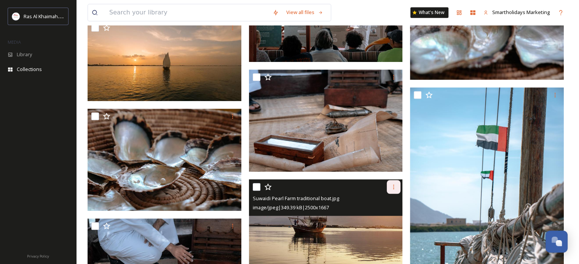 The image size is (579, 264). Describe the element at coordinates (77, 16) in the screenshot. I see `span: Ras Al Khaimah Tourism Development Authority` at that location.